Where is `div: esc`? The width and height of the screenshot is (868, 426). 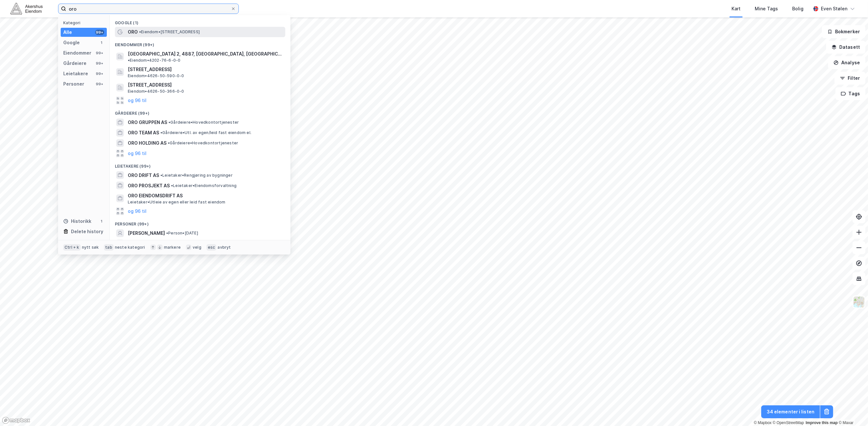 div: esc is located at coordinates (211, 248).